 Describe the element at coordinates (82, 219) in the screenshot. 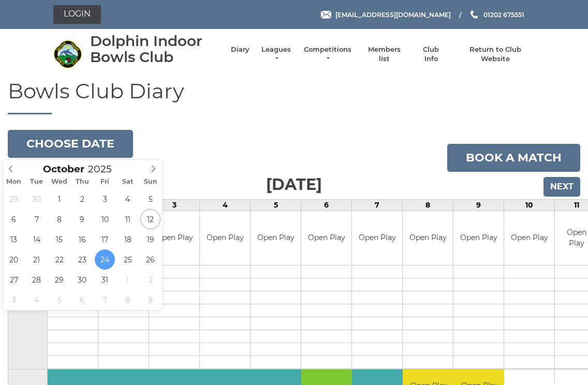

I see `span: October 9, 2025` at that location.